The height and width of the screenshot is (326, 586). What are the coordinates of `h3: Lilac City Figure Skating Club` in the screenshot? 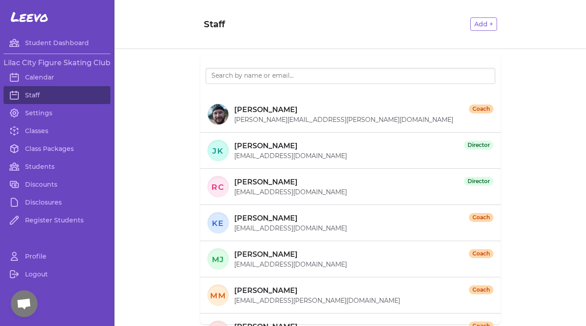 It's located at (57, 63).